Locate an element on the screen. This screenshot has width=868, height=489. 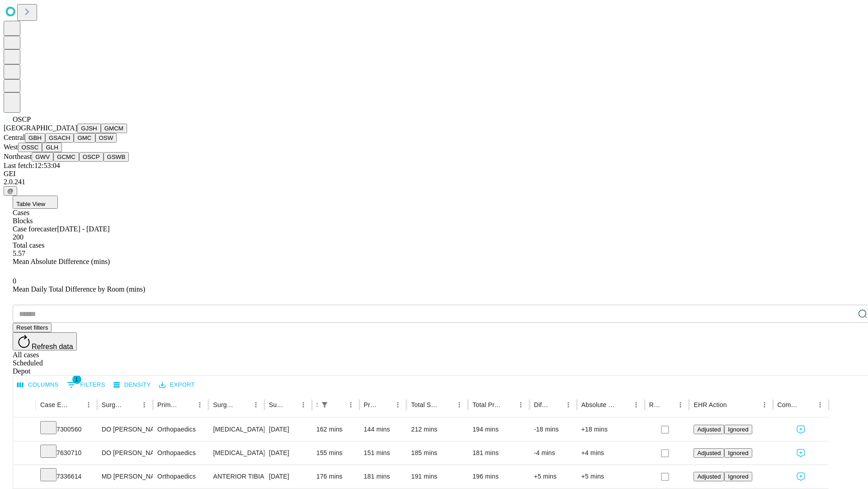
div: -18 mins is located at coordinates (553, 429).